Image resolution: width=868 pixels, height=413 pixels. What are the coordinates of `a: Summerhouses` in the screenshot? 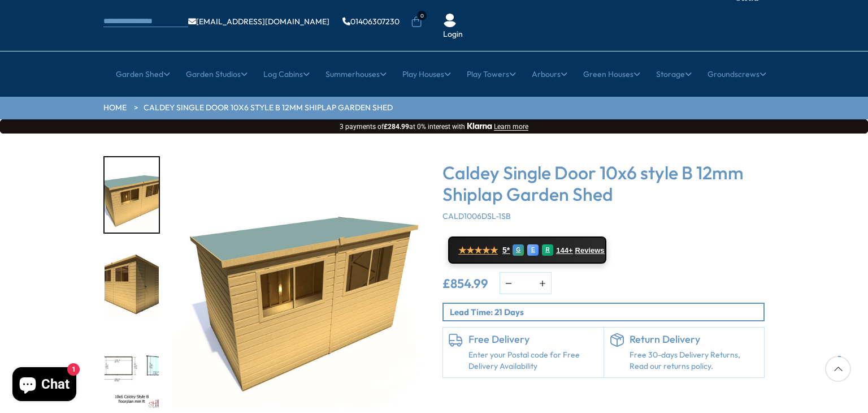 It's located at (356, 74).